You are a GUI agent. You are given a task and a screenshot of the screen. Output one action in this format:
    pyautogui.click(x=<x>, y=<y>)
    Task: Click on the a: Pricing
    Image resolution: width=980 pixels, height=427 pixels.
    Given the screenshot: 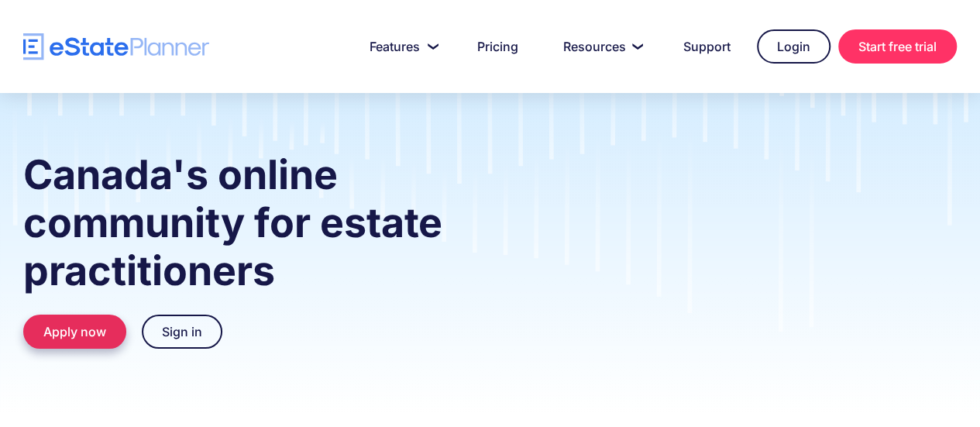 What is the action you would take?
    pyautogui.click(x=497, y=46)
    